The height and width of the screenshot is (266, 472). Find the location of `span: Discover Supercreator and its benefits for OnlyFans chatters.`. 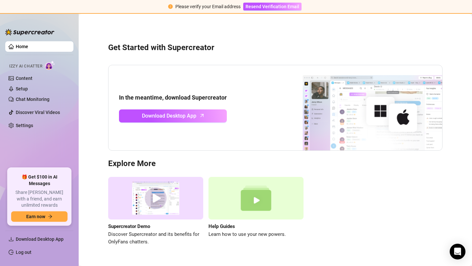

span: Discover Supercreator and its benefits for OnlyFans chatters. is located at coordinates (156, 238).